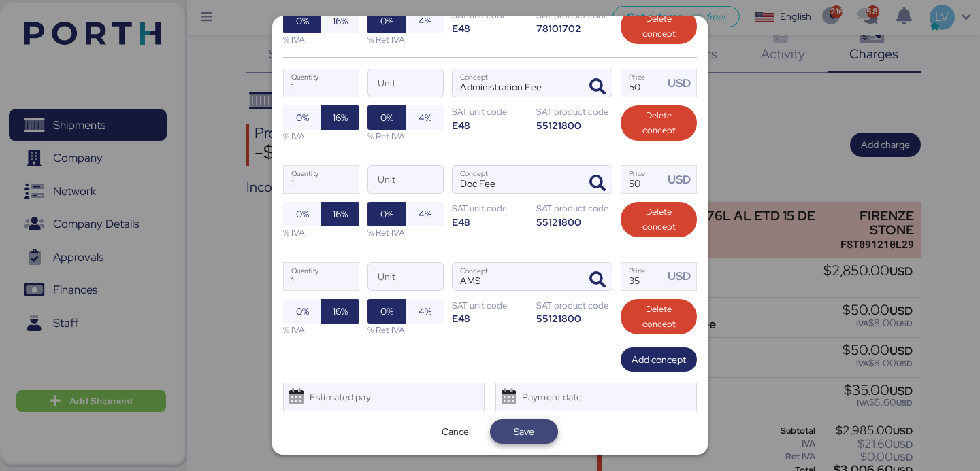 This screenshot has height=471, width=980. I want to click on button: Cancel, so click(456, 432).